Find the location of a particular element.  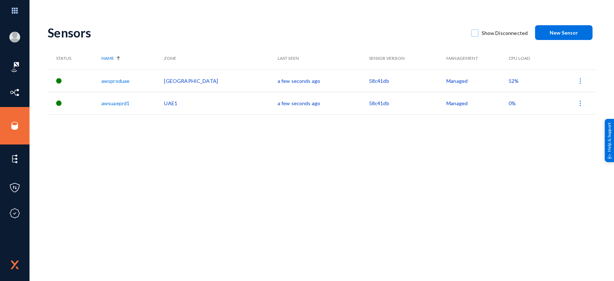

img: icon-elements.svg is located at coordinates (15, 159).